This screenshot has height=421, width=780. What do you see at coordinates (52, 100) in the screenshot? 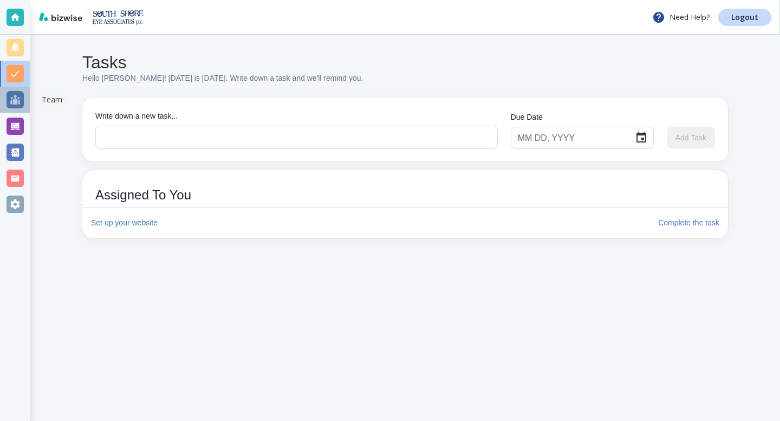
I see `p: Team` at bounding box center [52, 100].